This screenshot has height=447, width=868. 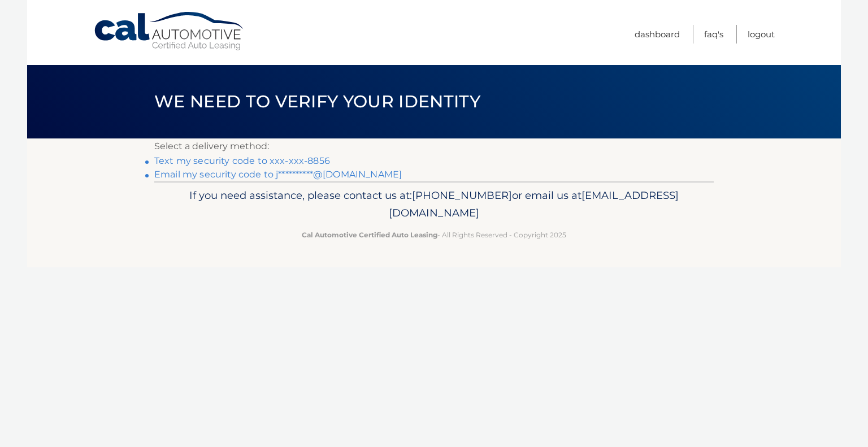 What do you see at coordinates (169, 31) in the screenshot?
I see `a: Cal Automotive` at bounding box center [169, 31].